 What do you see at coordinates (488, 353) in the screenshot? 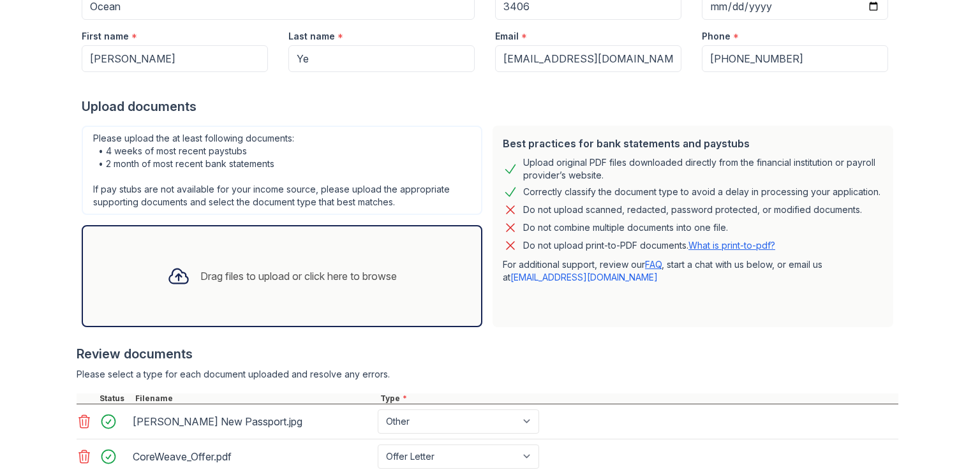
I see `div: Review documents` at bounding box center [488, 353].